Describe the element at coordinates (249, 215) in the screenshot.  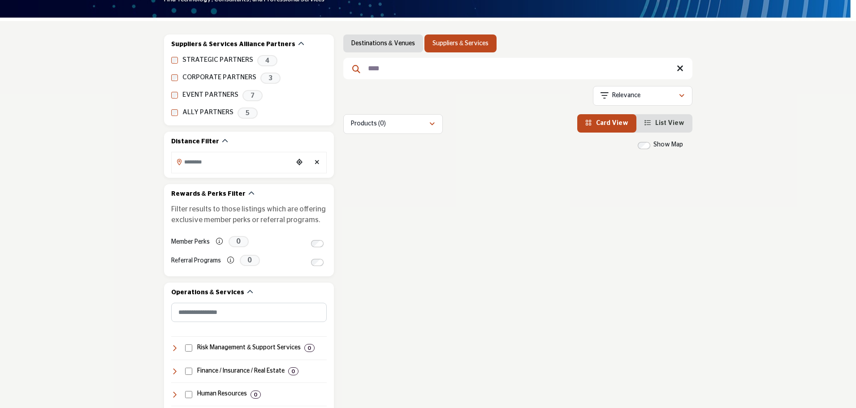
I see `p: Filter results to those listings which are offering exclusive member perks or referral programs.` at that location.